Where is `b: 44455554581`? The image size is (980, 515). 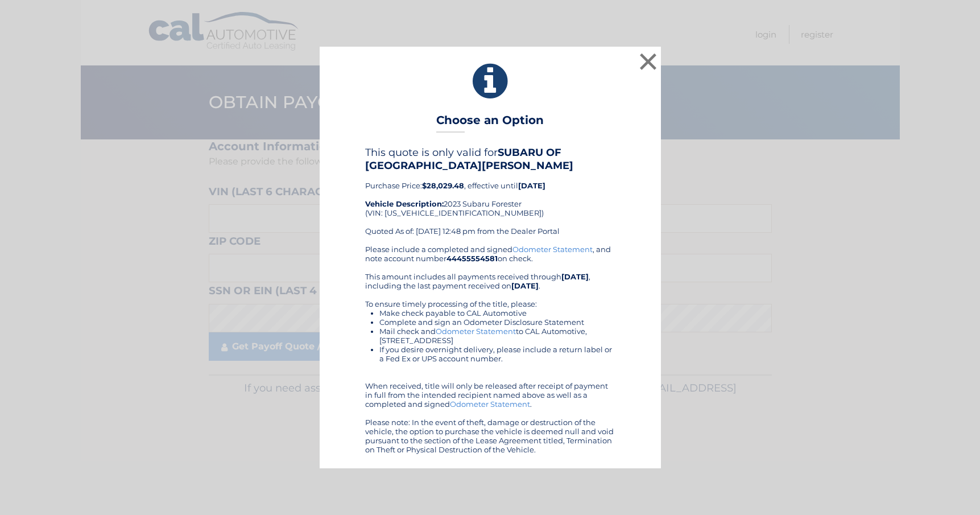
b: 44455554581 is located at coordinates (472, 259).